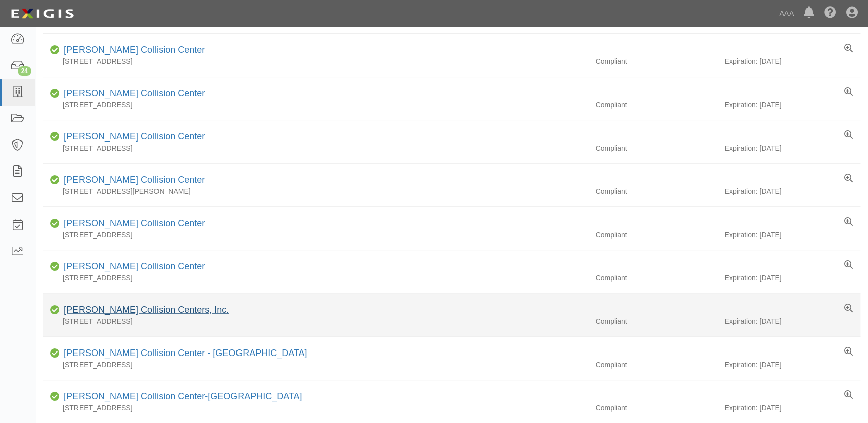 This screenshot has width=868, height=423. What do you see at coordinates (181, 396) in the screenshot?
I see `div: Moody's Collision Center-York` at bounding box center [181, 396].